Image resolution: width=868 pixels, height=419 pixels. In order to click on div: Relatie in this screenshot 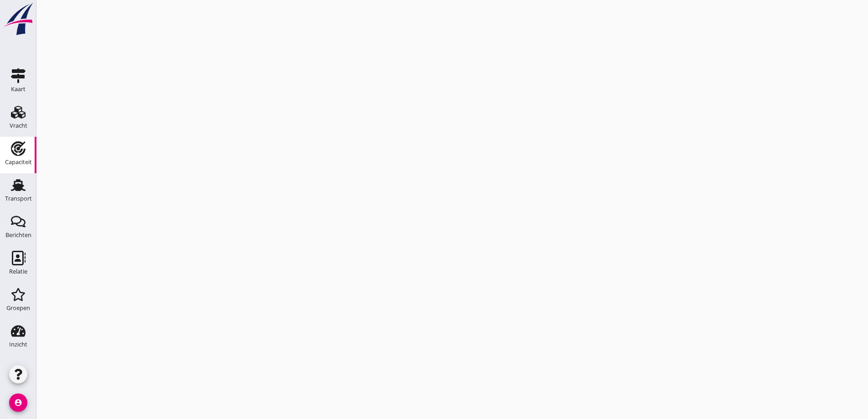, I will do `click(18, 271)`.